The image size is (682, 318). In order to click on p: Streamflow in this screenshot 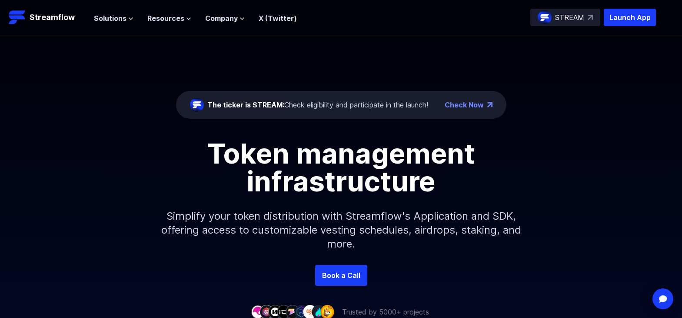, I will do `click(52, 17)`.